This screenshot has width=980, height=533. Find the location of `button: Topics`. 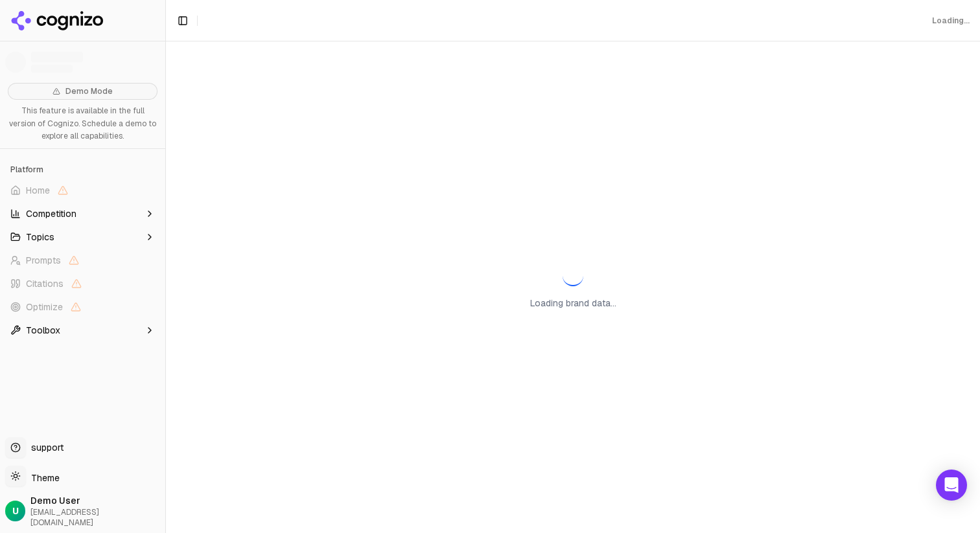

button: Topics is located at coordinates (82, 237).